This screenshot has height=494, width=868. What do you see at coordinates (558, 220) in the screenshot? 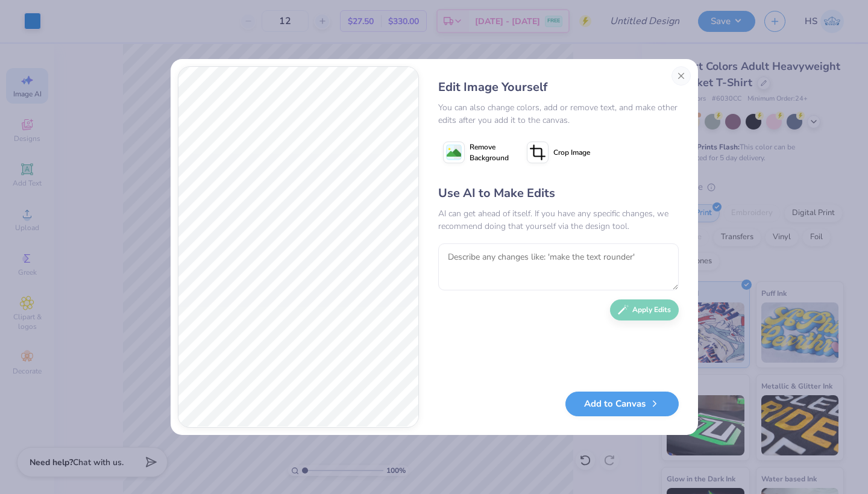
I see `div: AI can get ahead of itself. If you have any specific changes, we recommend doing that yourself vi...` at bounding box center [558, 220].